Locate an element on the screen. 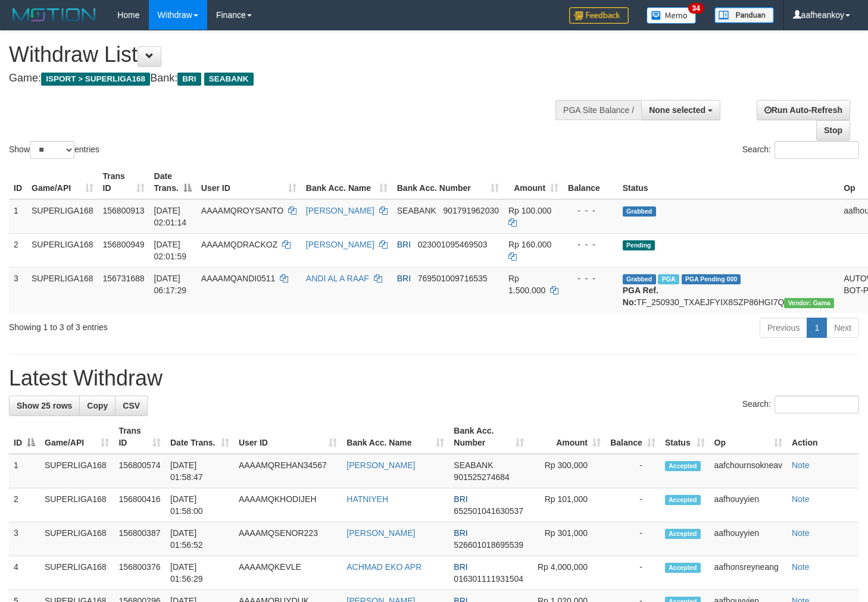  td: TF_250930_TXAEJFYIX8SZP86HGI7Q is located at coordinates (728, 290).